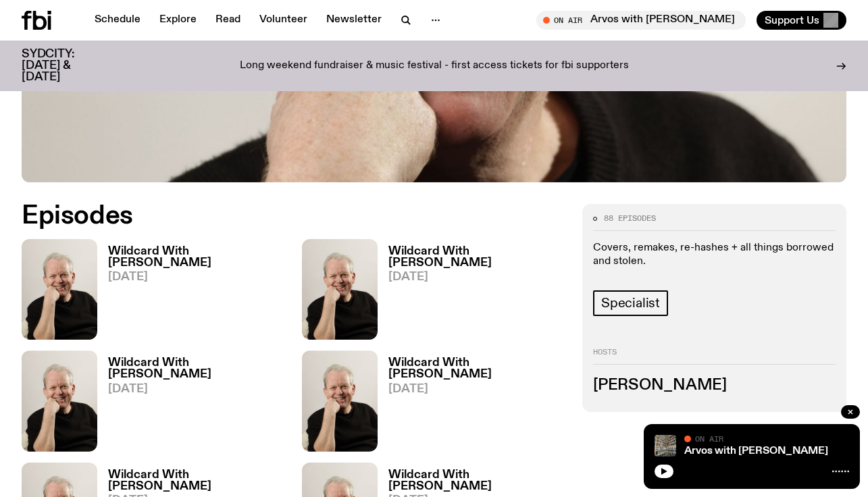 This screenshot has width=868, height=497. What do you see at coordinates (665, 446) in the screenshot?
I see `a: A corner shot of the fbi music library` at bounding box center [665, 446].